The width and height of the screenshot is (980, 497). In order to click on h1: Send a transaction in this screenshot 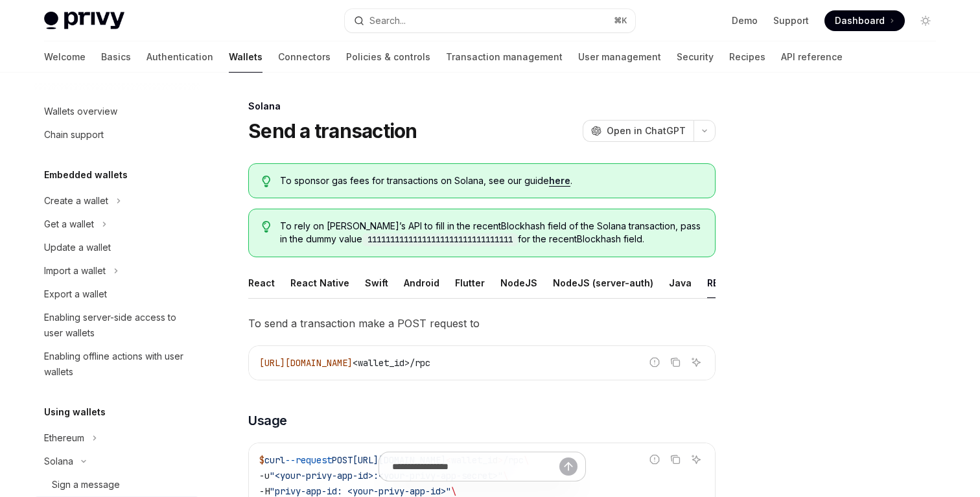, I will do `click(333, 131)`.